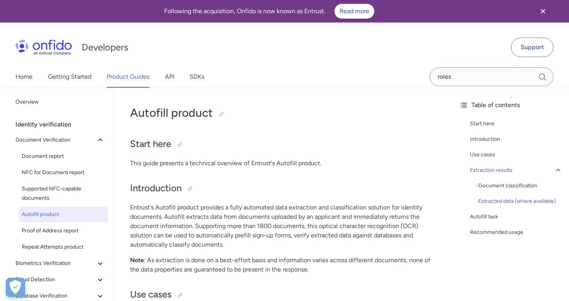 The height and width of the screenshot is (301, 569). I want to click on span: Proof of Address report, so click(63, 230).